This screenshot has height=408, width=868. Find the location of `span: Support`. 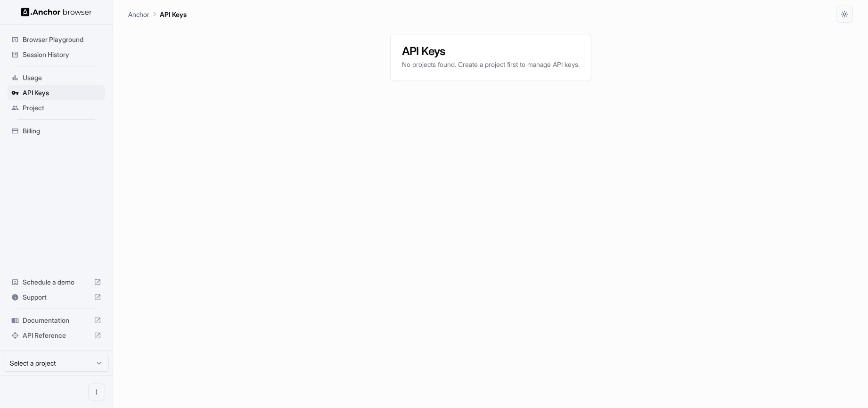

span: Support is located at coordinates (56, 297).